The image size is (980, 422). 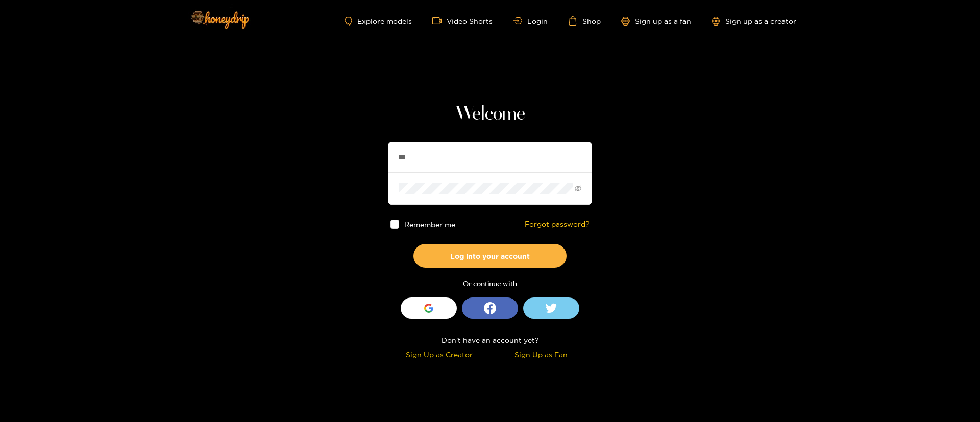 What do you see at coordinates (530, 21) in the screenshot?
I see `a: Login` at bounding box center [530, 21].